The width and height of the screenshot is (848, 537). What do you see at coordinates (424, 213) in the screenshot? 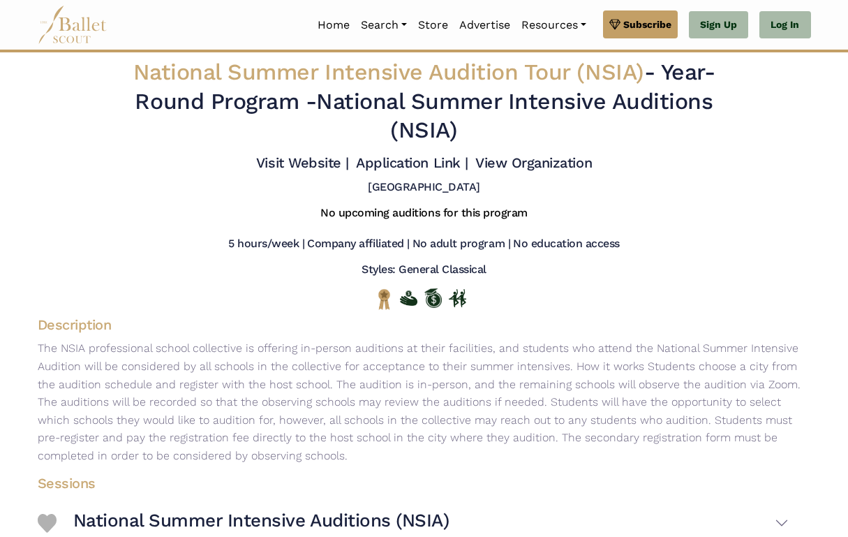
I see `h5: No upcoming auditions for this program` at bounding box center [424, 213].